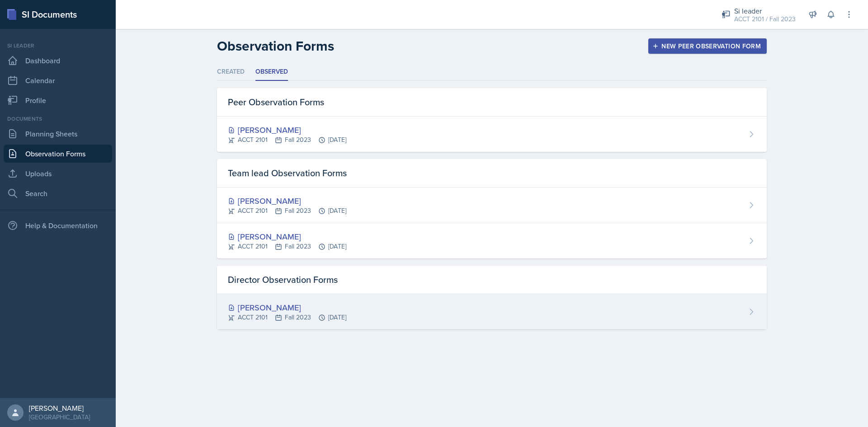 The width and height of the screenshot is (868, 427). I want to click on li: Created, so click(230, 72).